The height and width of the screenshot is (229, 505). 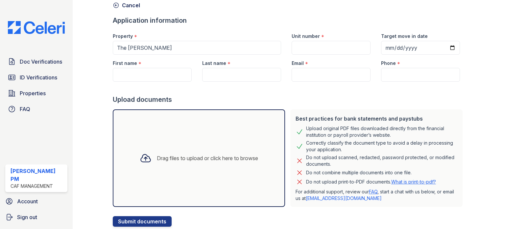 I want to click on a: What is print-to-pdf?, so click(x=414, y=181).